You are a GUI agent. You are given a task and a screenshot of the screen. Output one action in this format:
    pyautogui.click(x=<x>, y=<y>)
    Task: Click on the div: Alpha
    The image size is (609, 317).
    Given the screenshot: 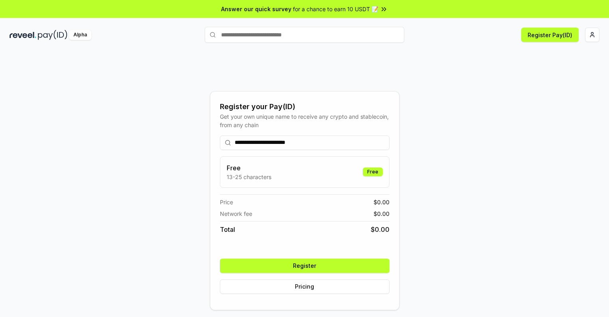 What is the action you would take?
    pyautogui.click(x=80, y=35)
    